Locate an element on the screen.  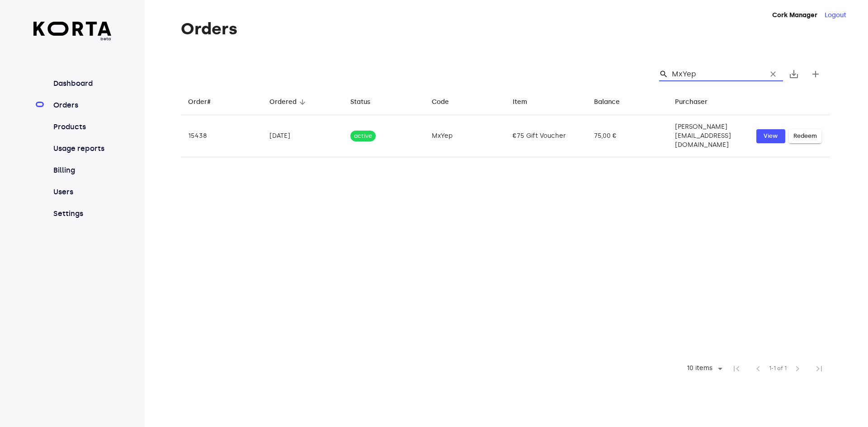
span: beta is located at coordinates (73, 39).